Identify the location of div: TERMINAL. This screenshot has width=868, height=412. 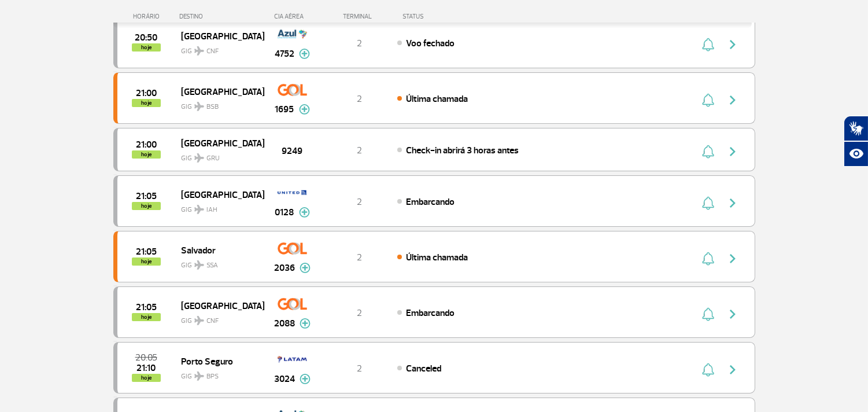
(359, 16).